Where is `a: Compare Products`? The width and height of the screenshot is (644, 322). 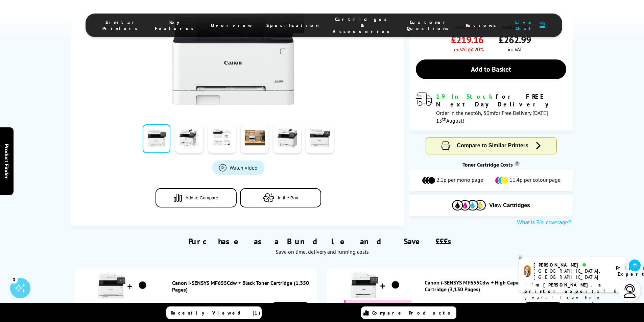 a: Compare Products is located at coordinates (409, 312).